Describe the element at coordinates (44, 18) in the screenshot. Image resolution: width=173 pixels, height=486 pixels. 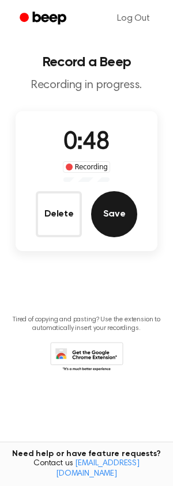
I see `a: Beep` at that location.